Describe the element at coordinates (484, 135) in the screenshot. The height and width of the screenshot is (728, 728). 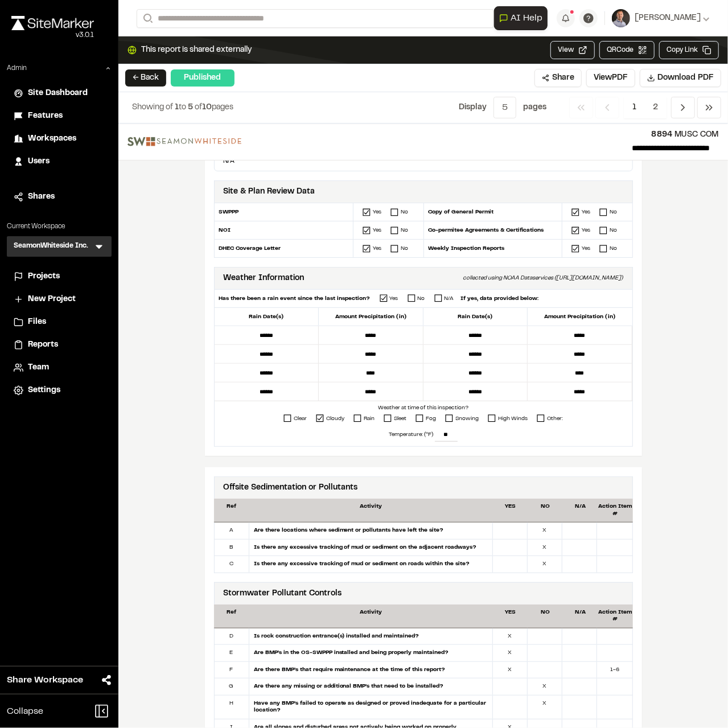
I see `p: MUSC COM` at that location.